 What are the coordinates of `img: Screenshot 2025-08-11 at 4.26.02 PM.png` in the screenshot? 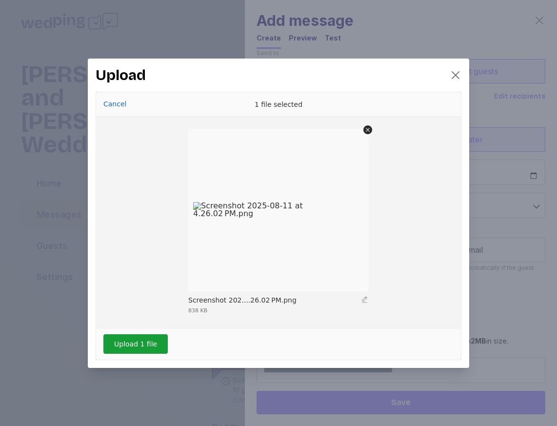 It's located at (278, 210).